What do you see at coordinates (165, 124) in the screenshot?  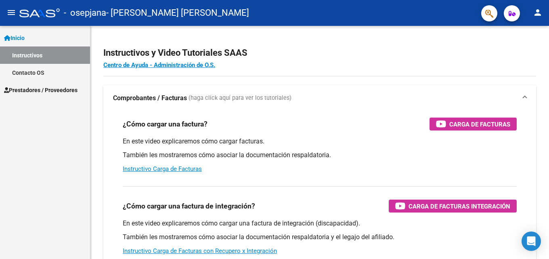 I see `h3: ¿Cómo cargar una factura?` at bounding box center [165, 124].